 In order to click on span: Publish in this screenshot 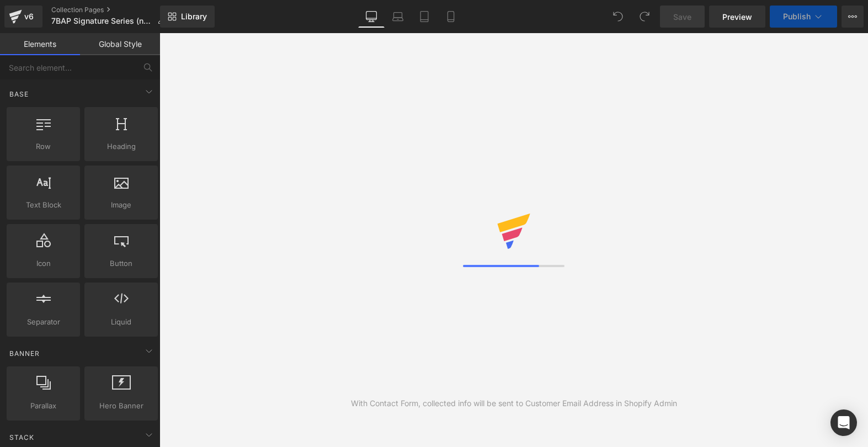, I will do `click(797, 16)`.